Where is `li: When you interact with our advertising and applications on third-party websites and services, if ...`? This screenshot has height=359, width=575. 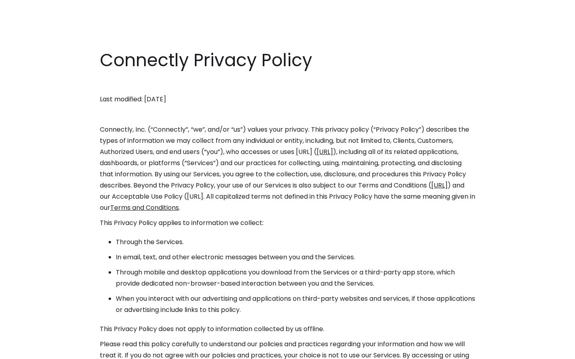
li: When you interact with our advertising and applications on third-party websites and services, if ... is located at coordinates (295, 304).